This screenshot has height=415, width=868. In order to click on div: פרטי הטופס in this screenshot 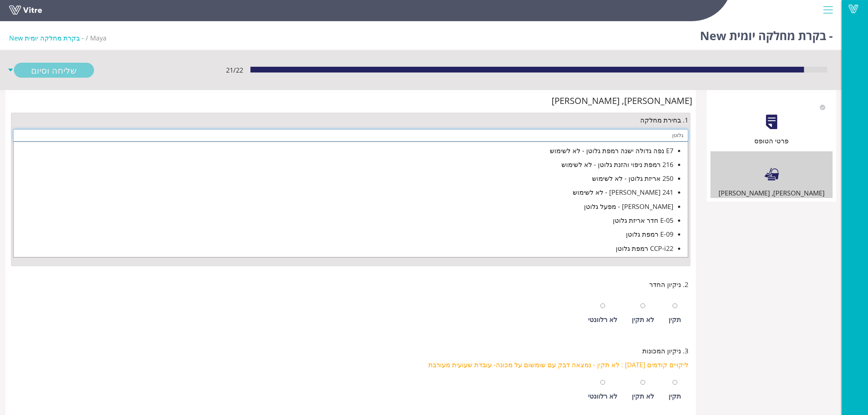, I will do `click(771, 141)`.